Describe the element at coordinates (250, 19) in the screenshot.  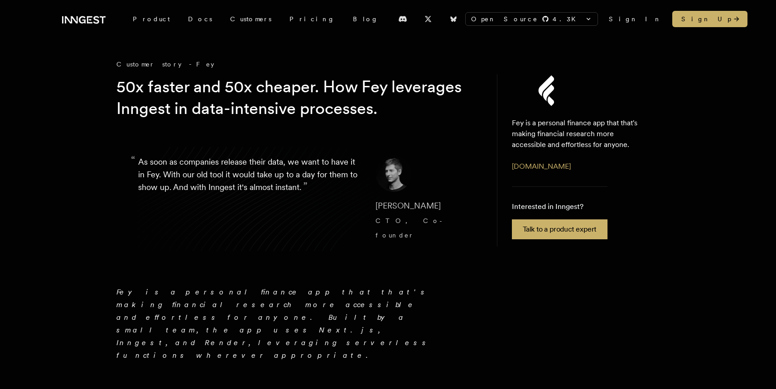
I see `a: Customers` at that location.